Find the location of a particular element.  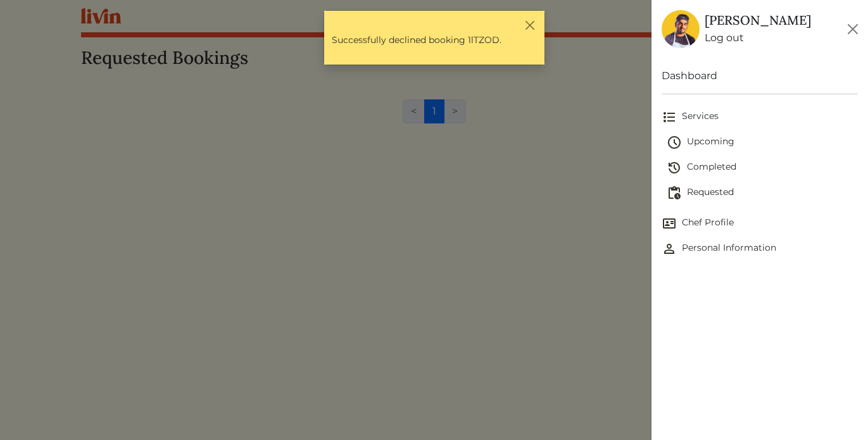

a: Dashboard is located at coordinates (760, 76).